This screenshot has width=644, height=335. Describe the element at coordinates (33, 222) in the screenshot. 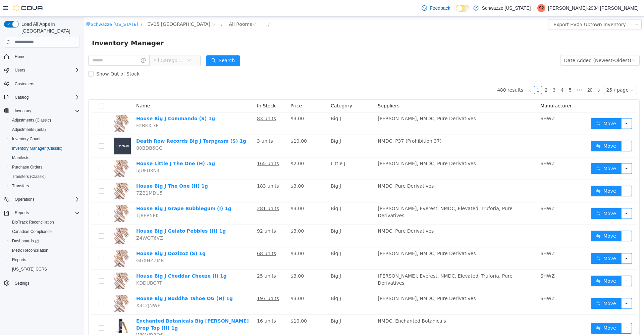

I see `span: BioTrack Reconciliation` at that location.